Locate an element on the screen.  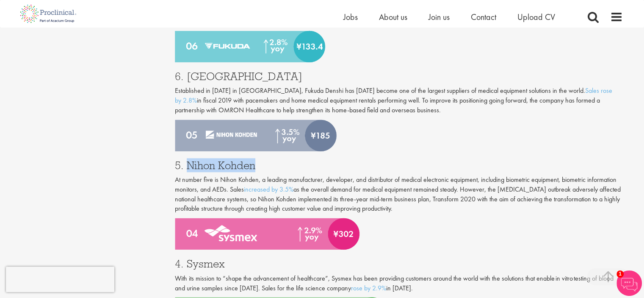
span: Upload CV is located at coordinates (536, 17).